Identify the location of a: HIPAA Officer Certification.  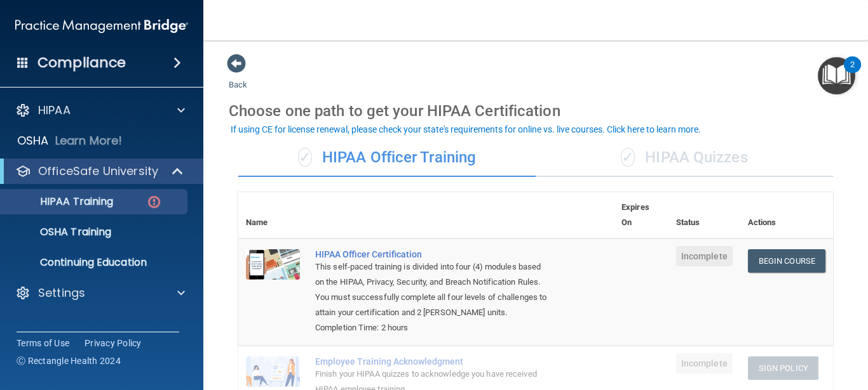
(432, 255).